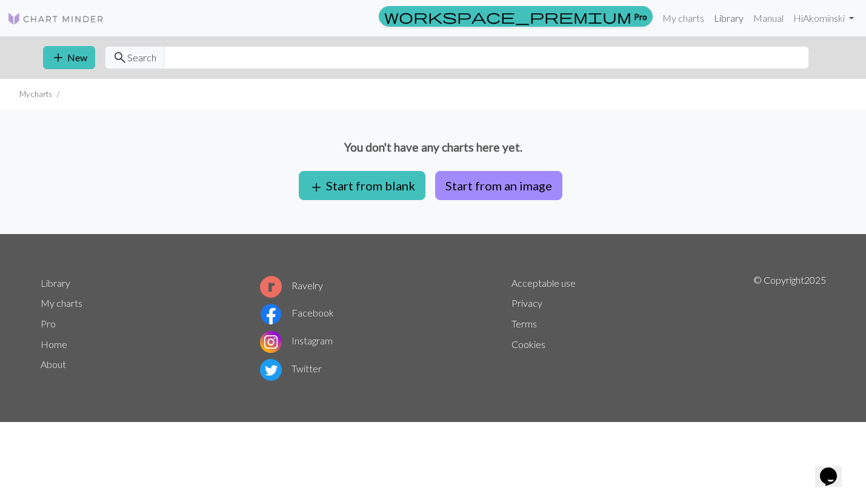  I want to click on span: workspace_premium, so click(508, 16).